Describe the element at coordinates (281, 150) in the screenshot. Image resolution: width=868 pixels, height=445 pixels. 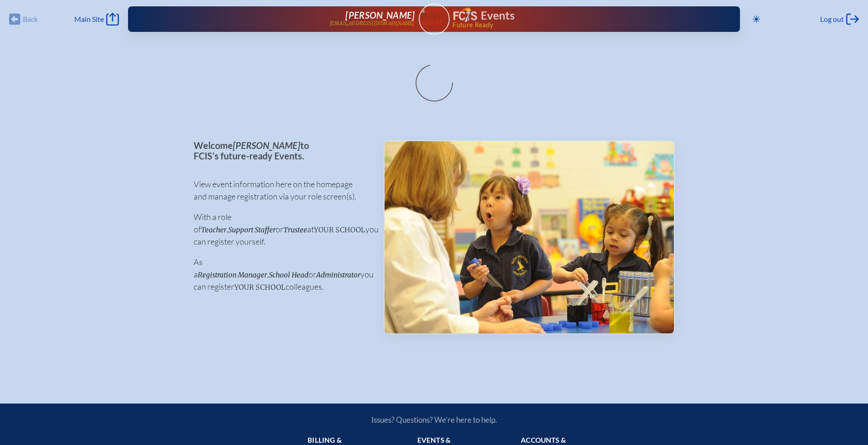
I see `p: Welcome to FCIS’s future-ready Events.` at that location.